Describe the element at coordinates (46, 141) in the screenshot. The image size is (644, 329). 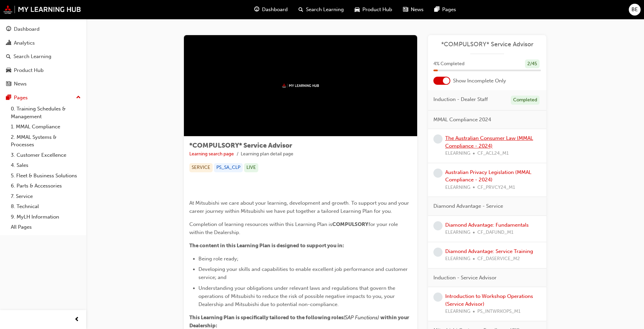
I see `a: 2. MMAL Systems & Processes` at that location.